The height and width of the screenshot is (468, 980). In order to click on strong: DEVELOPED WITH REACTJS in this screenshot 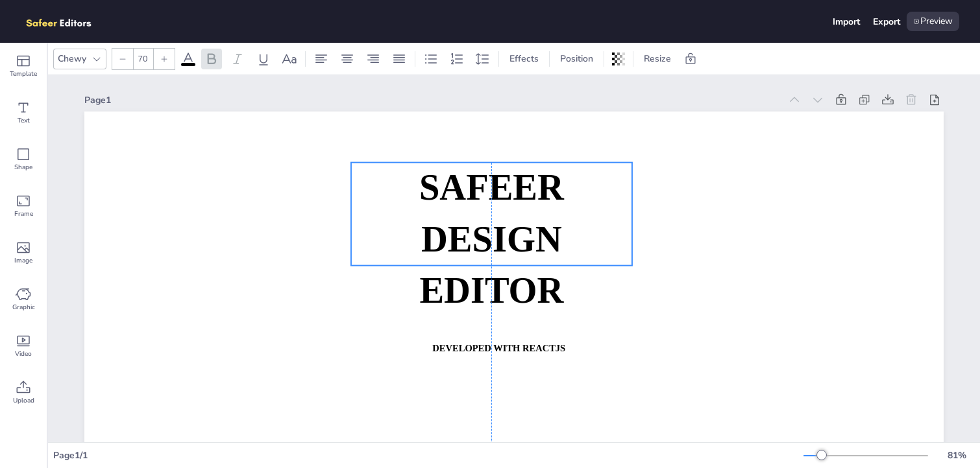, I will do `click(499, 348)`.